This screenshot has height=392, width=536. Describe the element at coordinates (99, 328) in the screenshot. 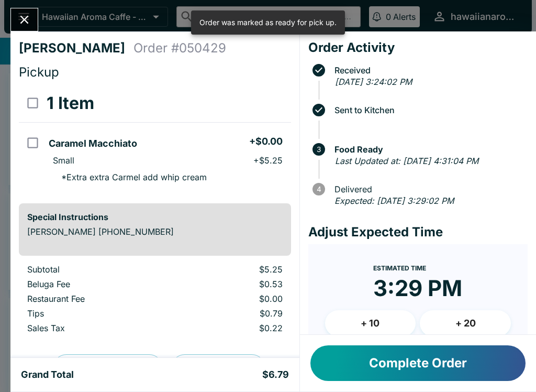

I see `p: Sales Tax` at that location.